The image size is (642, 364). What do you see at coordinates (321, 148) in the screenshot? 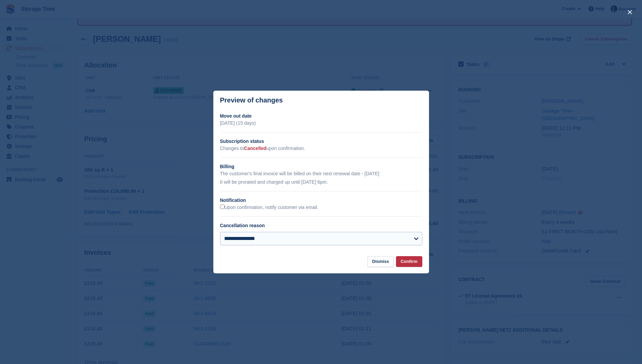
I see `p: Changes to upon confirmation.` at bounding box center [321, 148].